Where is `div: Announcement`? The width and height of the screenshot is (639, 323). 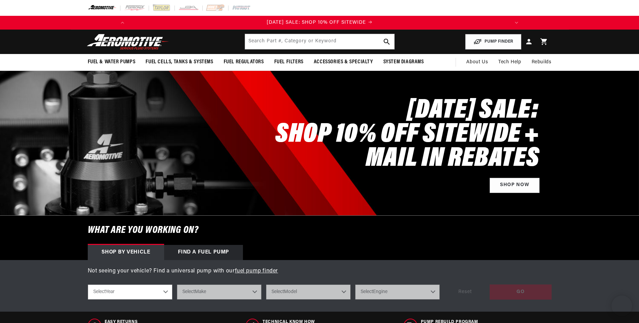
div: Announcement is located at coordinates (319, 23).